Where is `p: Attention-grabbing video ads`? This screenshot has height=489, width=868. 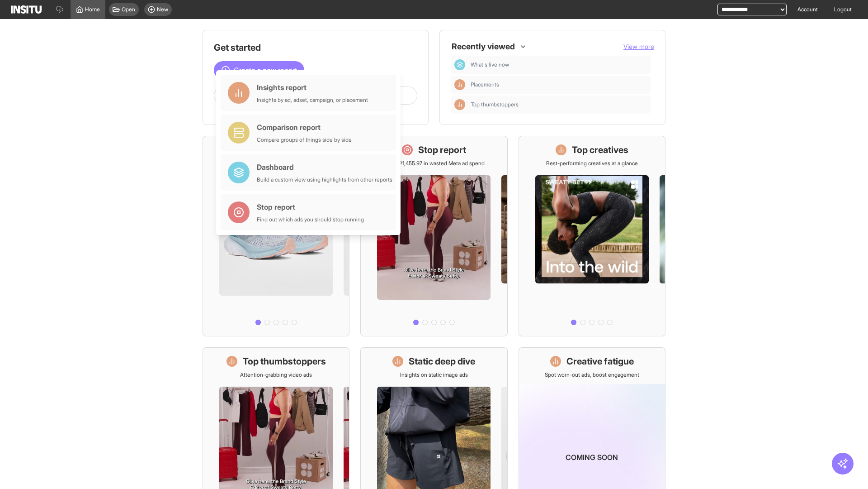 p: Attention-grabbing video ads is located at coordinates (276, 375).